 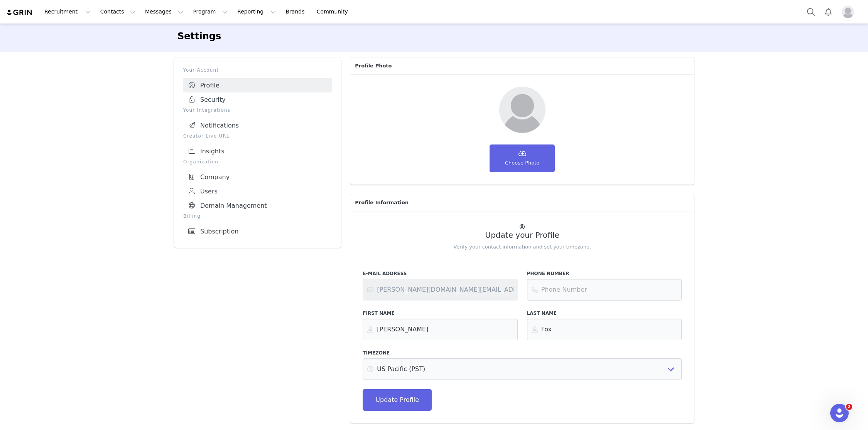 I want to click on a: Brands, so click(x=296, y=12).